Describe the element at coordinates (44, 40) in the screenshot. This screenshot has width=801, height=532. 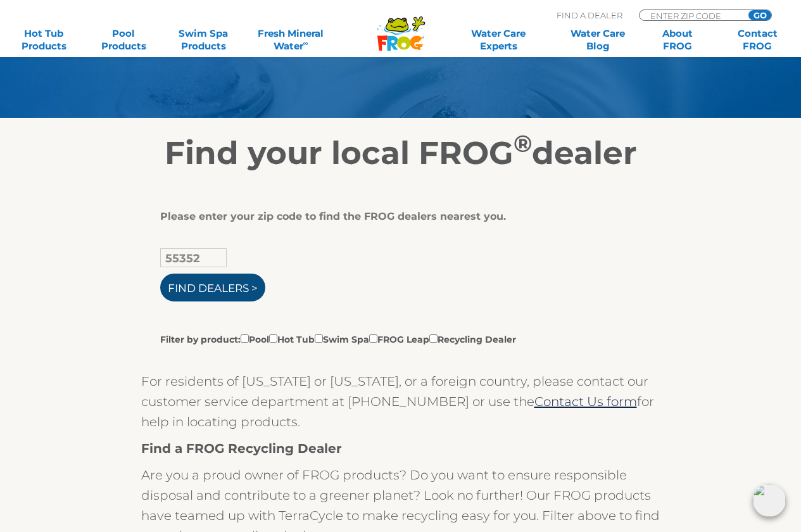
I see `a: Hot TubProducts` at that location.